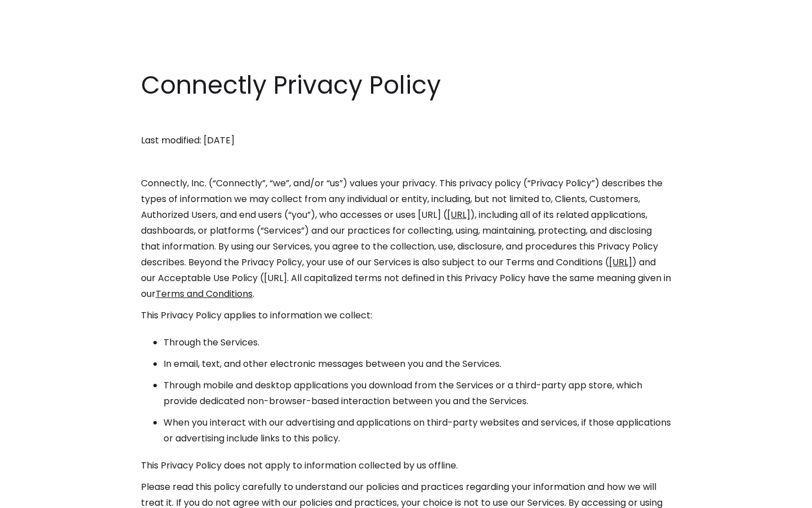 The image size is (812, 508). What do you see at coordinates (417, 342) in the screenshot?
I see `li: Through the Services.` at bounding box center [417, 342].